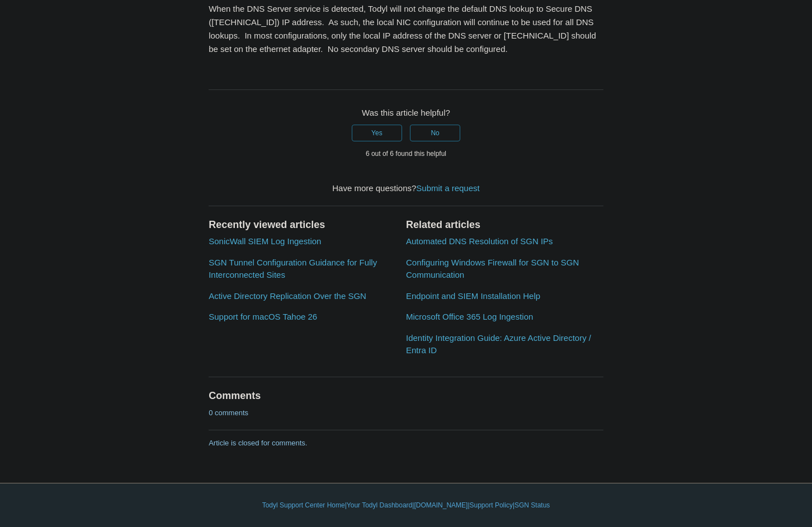 The width and height of the screenshot is (812, 527). I want to click on a: SGN Status, so click(532, 505).